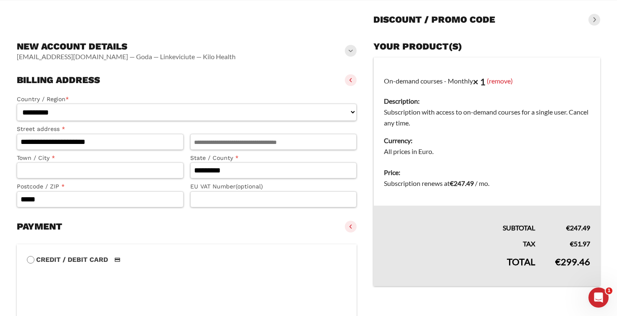  What do you see at coordinates (487, 101) in the screenshot?
I see `dt: Description:` at bounding box center [487, 101].